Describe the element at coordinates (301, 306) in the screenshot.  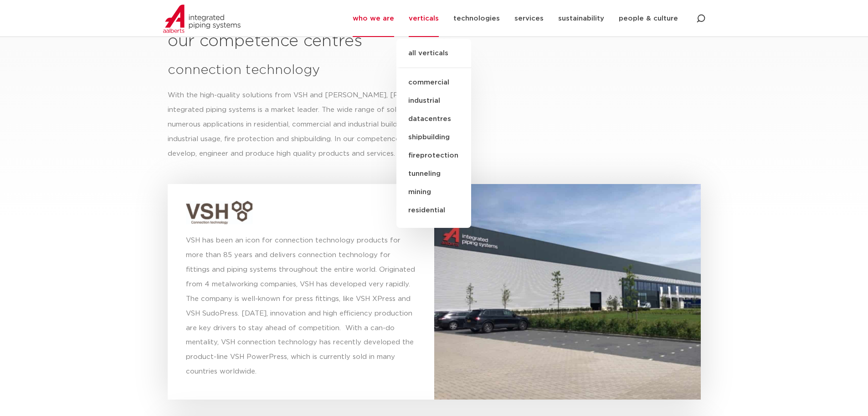
I see `p: VSH has been an icon for connection technology products for more than 85 years and delivers conne...` at that location.